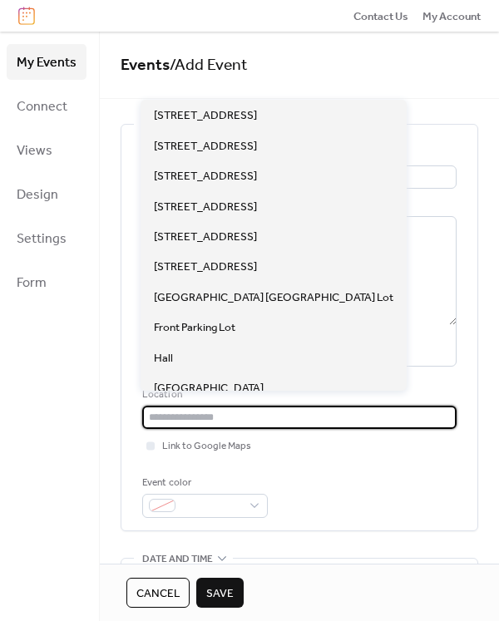 The height and width of the screenshot is (621, 499). I want to click on span: Views, so click(34, 150).